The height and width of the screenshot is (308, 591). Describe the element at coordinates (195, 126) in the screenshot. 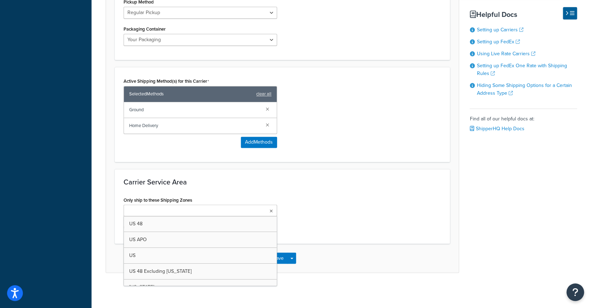

I see `span: Home Delivery` at that location.